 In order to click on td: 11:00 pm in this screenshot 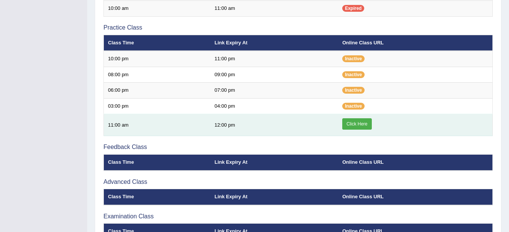, I will do `click(274, 59)`.